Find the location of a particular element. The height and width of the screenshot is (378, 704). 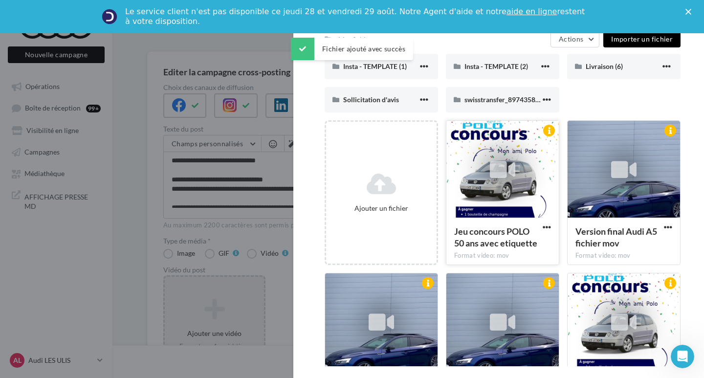

img: Profile image for Service-Client is located at coordinates (109, 17).